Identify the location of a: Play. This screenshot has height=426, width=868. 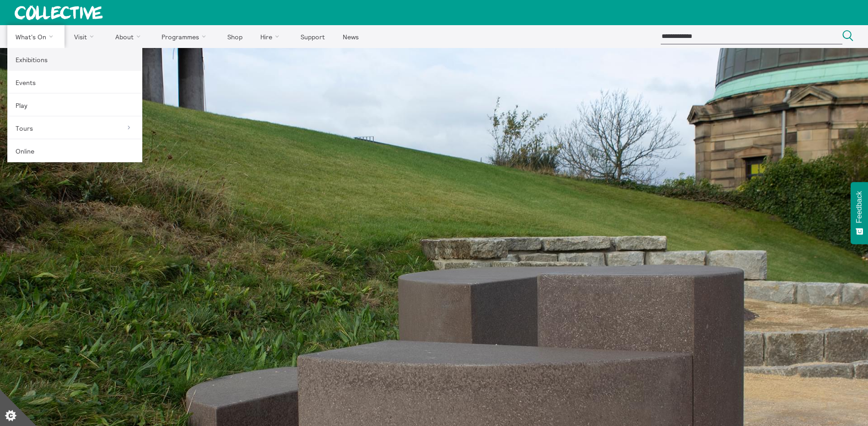
(75, 105).